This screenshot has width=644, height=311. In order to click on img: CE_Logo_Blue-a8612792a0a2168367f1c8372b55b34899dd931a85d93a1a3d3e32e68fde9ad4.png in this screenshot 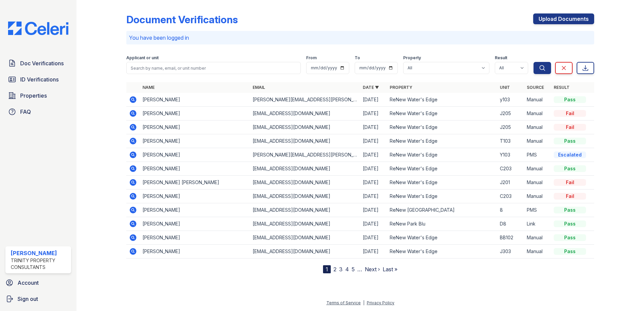, I will do `click(38, 28)`.